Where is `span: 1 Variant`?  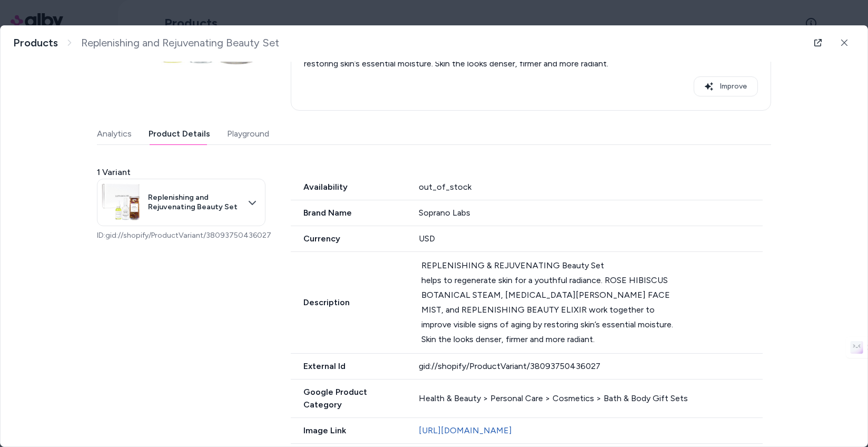 span: 1 Variant is located at coordinates (113, 173).